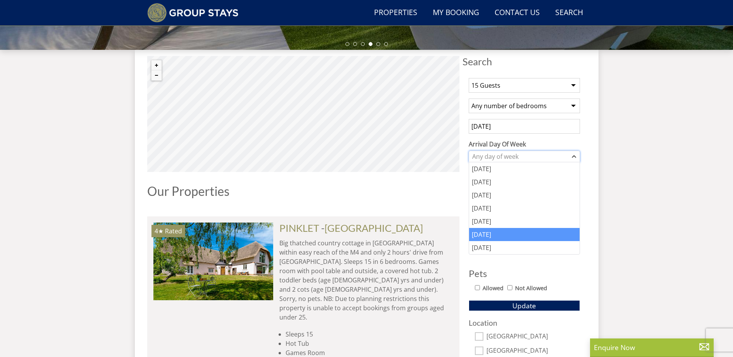 The image size is (733, 357). Describe the element at coordinates (213, 261) in the screenshot. I see `img: pinklet-holiday-home-wiltshire-sleeps-15.original.jpg` at that location.